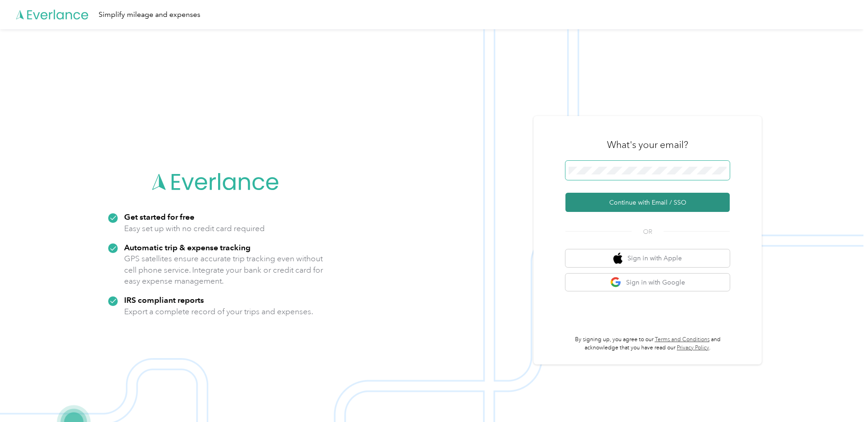 The width and height of the screenshot is (868, 422). Describe the element at coordinates (648, 344) in the screenshot. I see `p: By signing up, you agree to our and acknowledge that you have read our .` at that location.